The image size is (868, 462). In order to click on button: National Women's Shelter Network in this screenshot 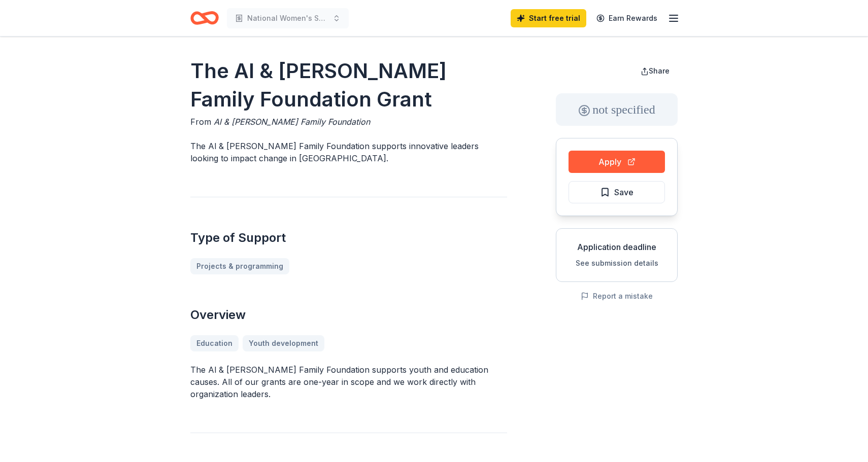, I will do `click(288, 19)`.